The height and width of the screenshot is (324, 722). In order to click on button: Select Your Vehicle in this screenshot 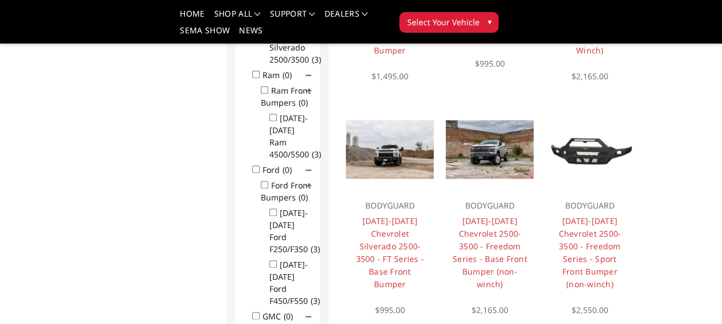, I will do `click(449, 22)`.